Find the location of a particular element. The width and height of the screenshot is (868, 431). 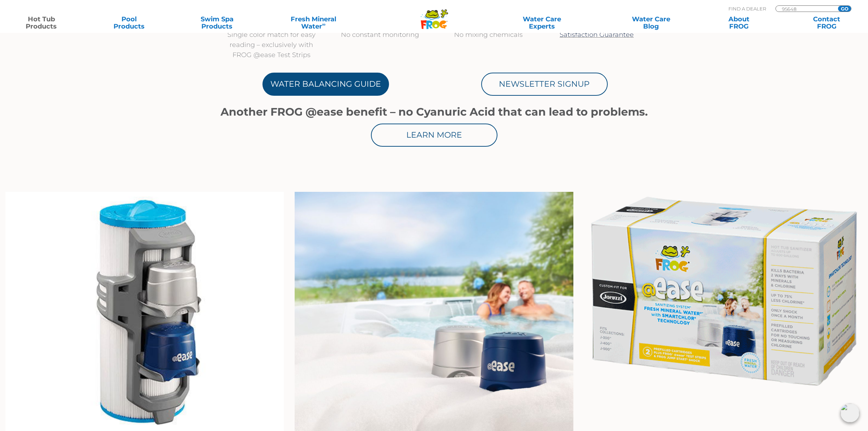

a: AboutFROG is located at coordinates (738, 23).